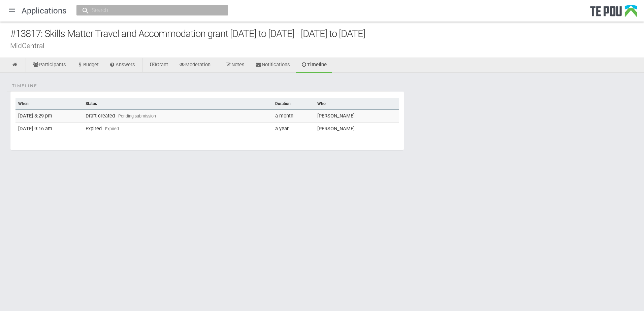  Describe the element at coordinates (282, 128) in the screenshot. I see `span: a year` at that location.